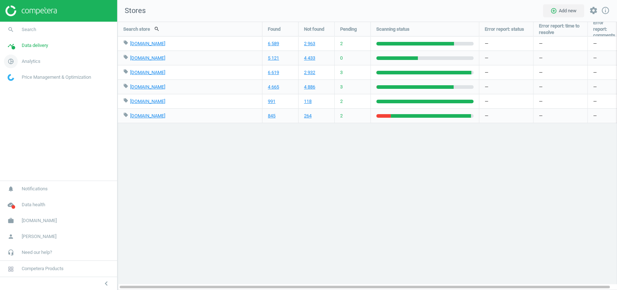 This screenshot has height=290, width=617. What do you see at coordinates (561, 29) in the screenshot?
I see `span: Error report: time to resolve` at bounding box center [561, 29].